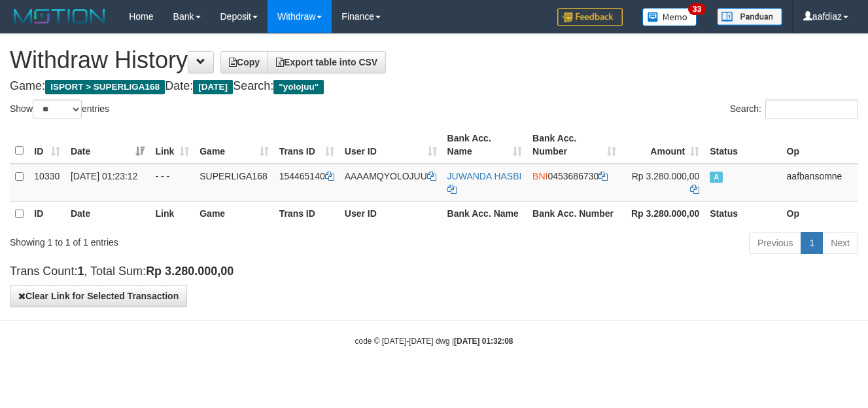  Describe the element at coordinates (306, 213) in the screenshot. I see `th: Trans ID` at that location.